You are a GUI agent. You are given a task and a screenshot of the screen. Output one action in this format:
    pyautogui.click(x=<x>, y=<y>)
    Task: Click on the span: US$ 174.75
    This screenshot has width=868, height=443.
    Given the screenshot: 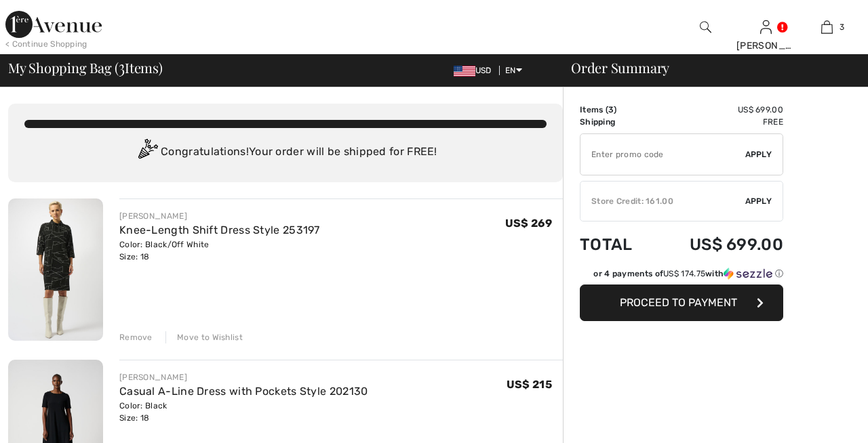 What is the action you would take?
    pyautogui.click(x=684, y=274)
    